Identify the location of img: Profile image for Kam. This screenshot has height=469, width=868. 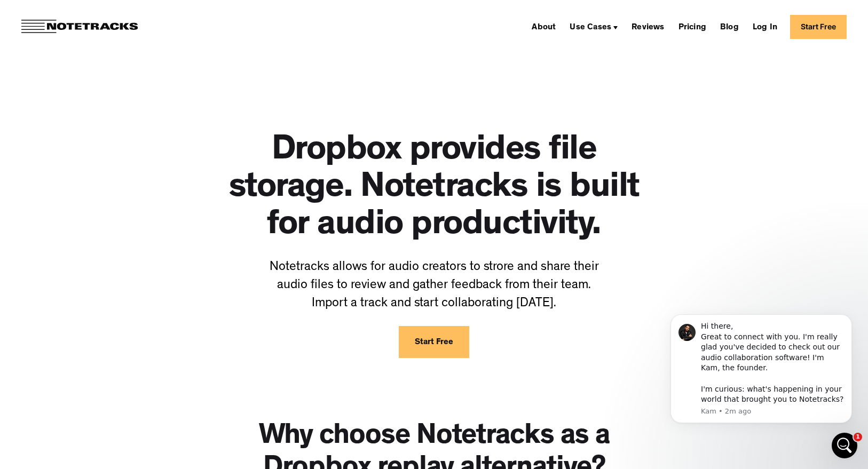
(33, 31).